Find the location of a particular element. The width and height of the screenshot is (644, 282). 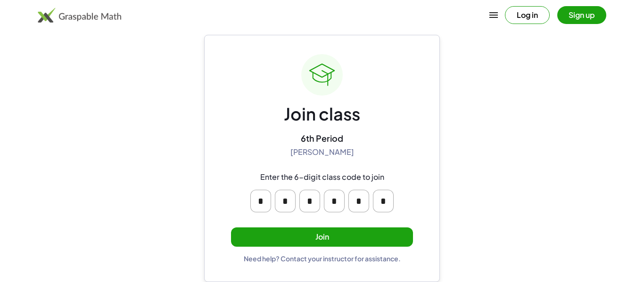

div: 6th Period is located at coordinates (322, 138).